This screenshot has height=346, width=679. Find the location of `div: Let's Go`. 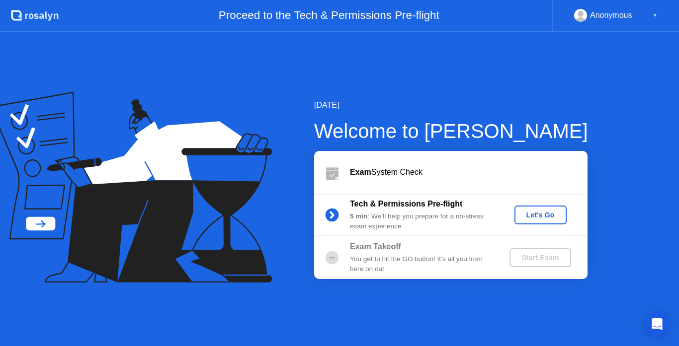

div: Let's Go is located at coordinates (540, 215).